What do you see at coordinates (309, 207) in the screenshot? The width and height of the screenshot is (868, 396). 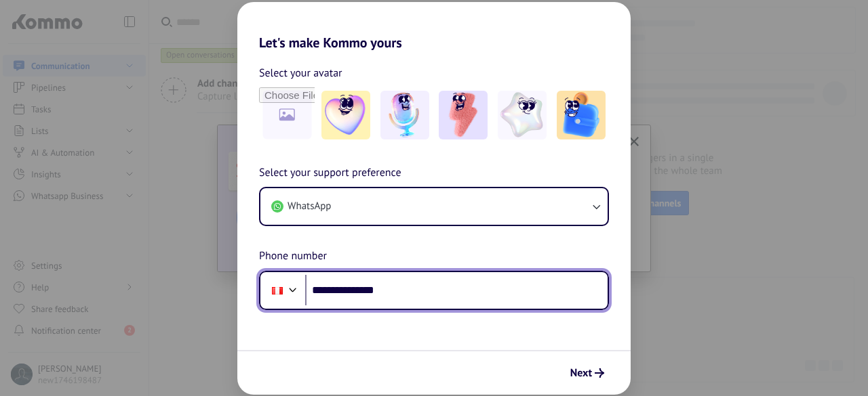 I see `span: WhatsApp` at bounding box center [309, 207].